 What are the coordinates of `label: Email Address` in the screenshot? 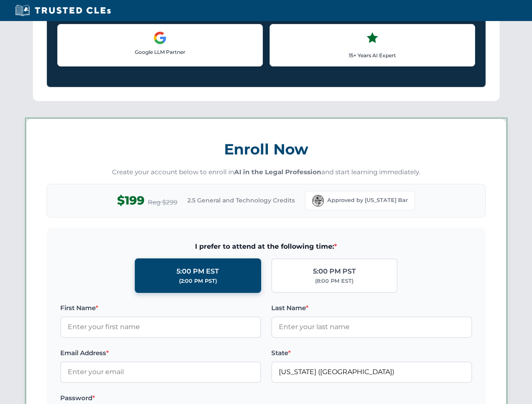 It's located at (160, 353).